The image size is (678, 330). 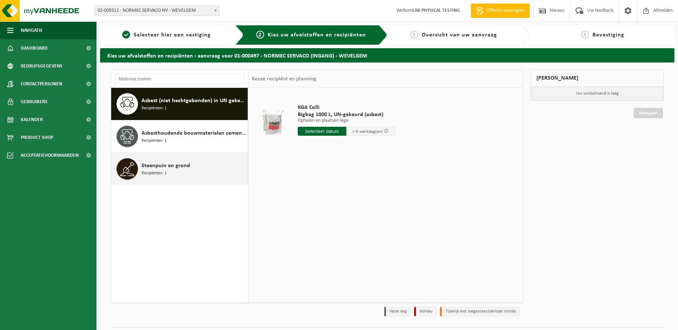 What do you see at coordinates (284, 79) in the screenshot?
I see `div: Keuze recipiënt en planning` at bounding box center [284, 79].